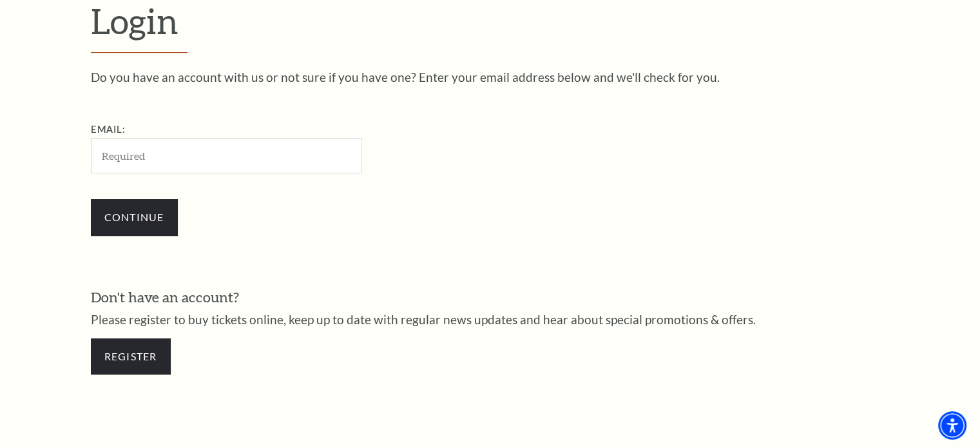  I want to click on p: Please register to buy tickets online, keep up to date with regular news updates and hear about s..., so click(490, 319).